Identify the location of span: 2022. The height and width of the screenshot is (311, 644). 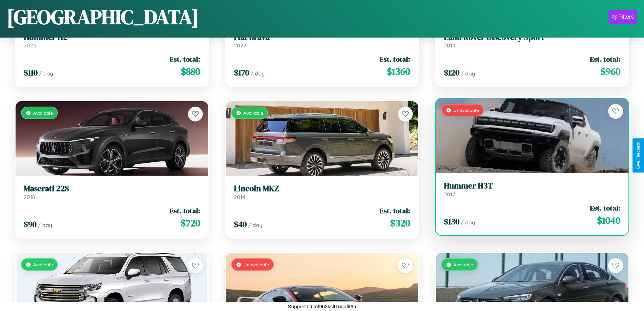
(240, 45).